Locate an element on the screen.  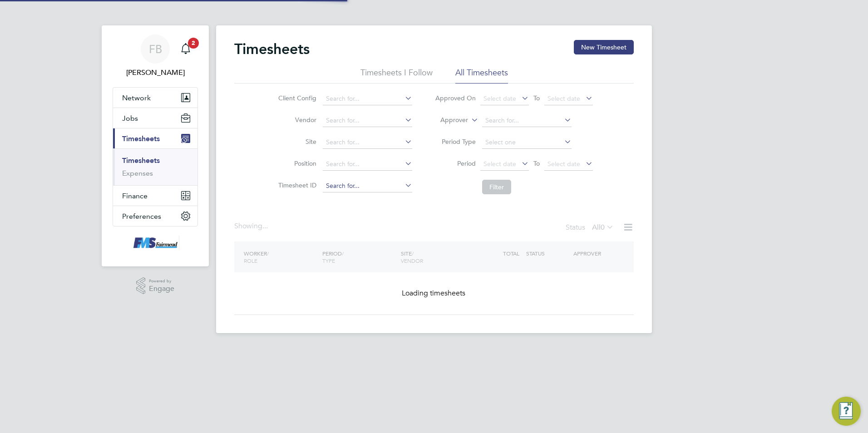
label: Approved On is located at coordinates (455, 98).